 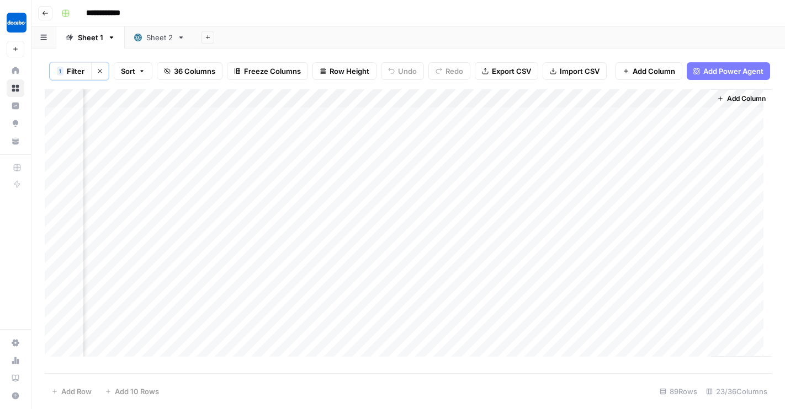 What do you see at coordinates (349, 71) in the screenshot?
I see `span: Row Height` at bounding box center [349, 71].